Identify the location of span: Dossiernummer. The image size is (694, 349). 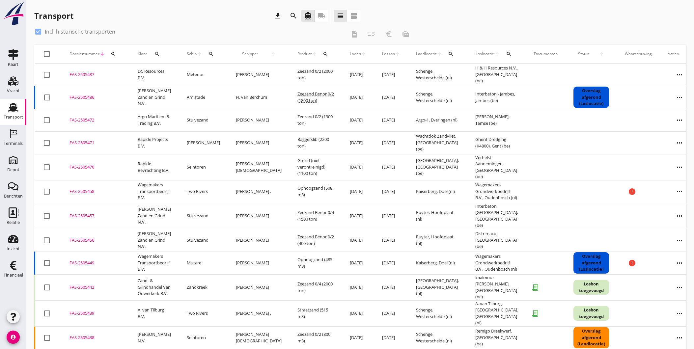
(84, 54).